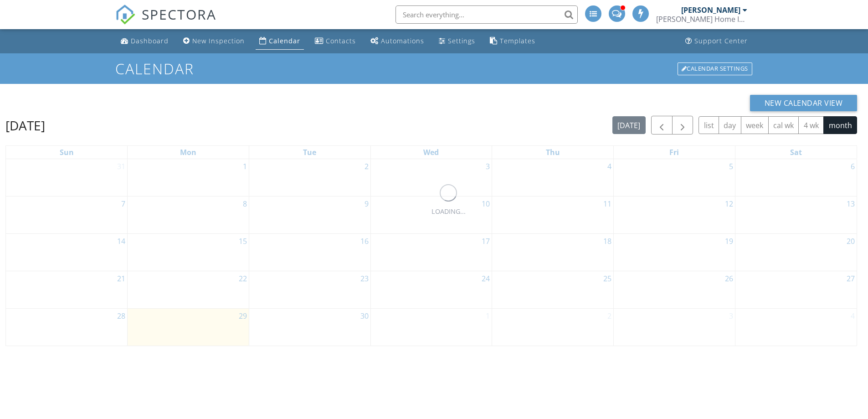 This screenshot has width=868, height=419. I want to click on a: Tuesday, so click(310, 152).